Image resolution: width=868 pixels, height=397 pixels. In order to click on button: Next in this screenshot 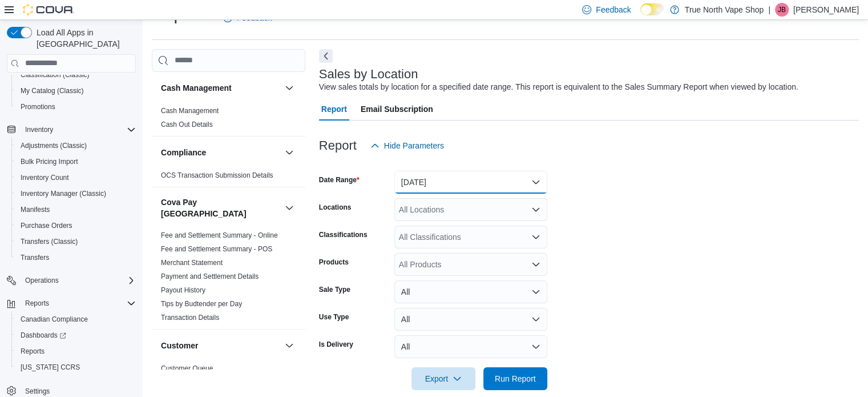, I will do `click(326, 56)`.